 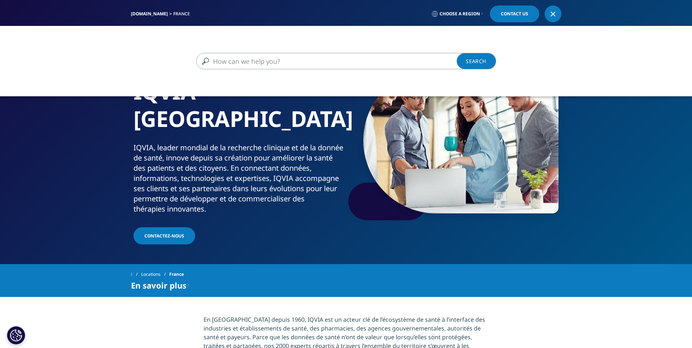 What do you see at coordinates (16, 335) in the screenshot?
I see `button: Paramètres des cookies` at bounding box center [16, 335].